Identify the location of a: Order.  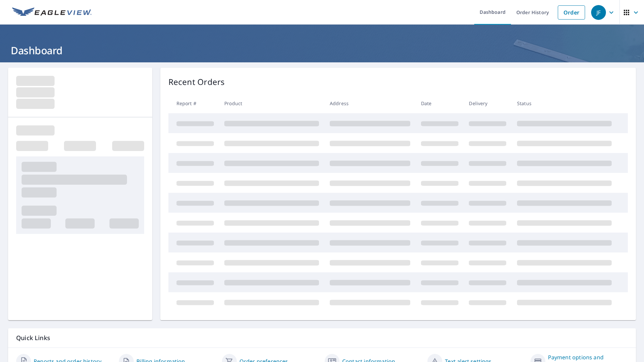
(571, 13).